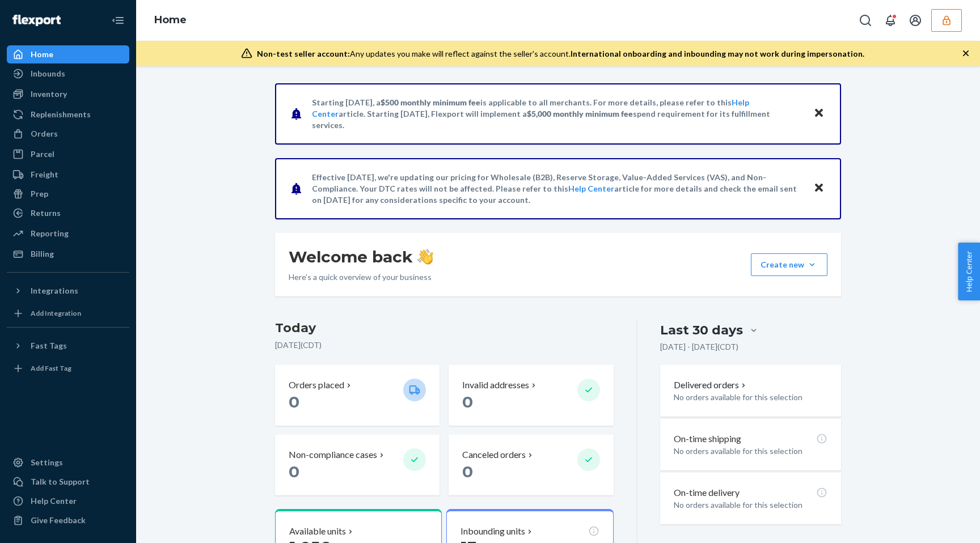  What do you see at coordinates (717, 53) in the screenshot?
I see `span: International onboarding and inbounding may not work during impersonation.` at bounding box center [717, 53].